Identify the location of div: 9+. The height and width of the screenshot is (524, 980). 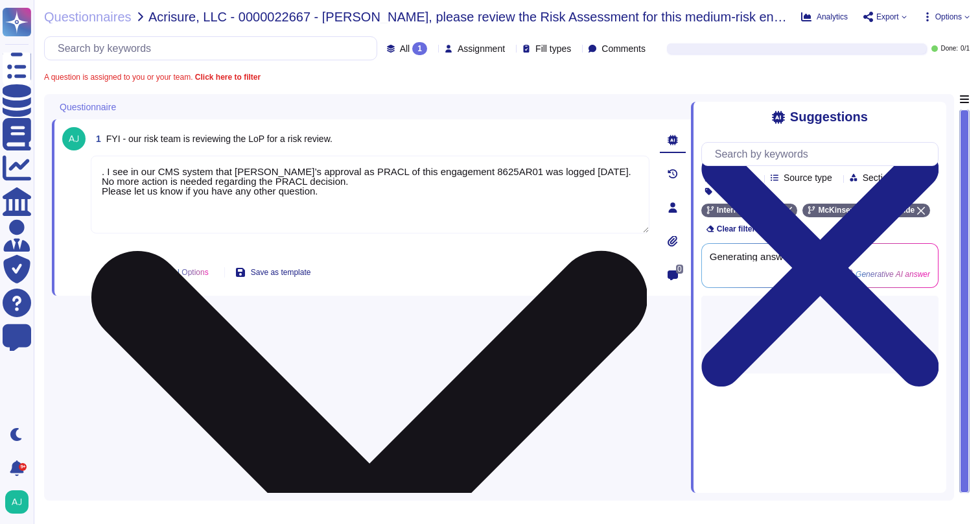
(23, 467).